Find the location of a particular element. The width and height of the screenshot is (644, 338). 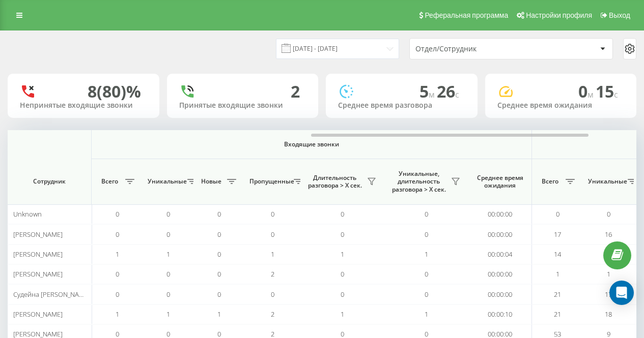

div: Среднее время разговора is located at coordinates (401, 105).